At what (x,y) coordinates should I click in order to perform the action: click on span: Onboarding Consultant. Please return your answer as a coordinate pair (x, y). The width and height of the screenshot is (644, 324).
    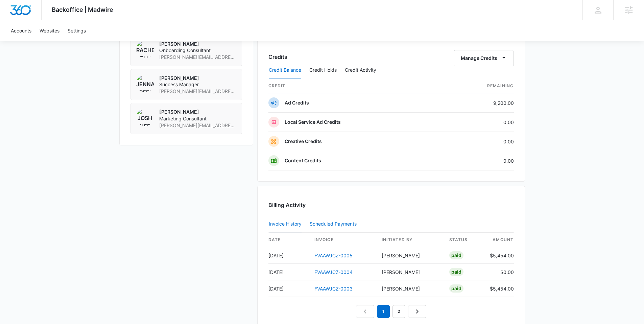
    Looking at the image, I should click on (198, 50).